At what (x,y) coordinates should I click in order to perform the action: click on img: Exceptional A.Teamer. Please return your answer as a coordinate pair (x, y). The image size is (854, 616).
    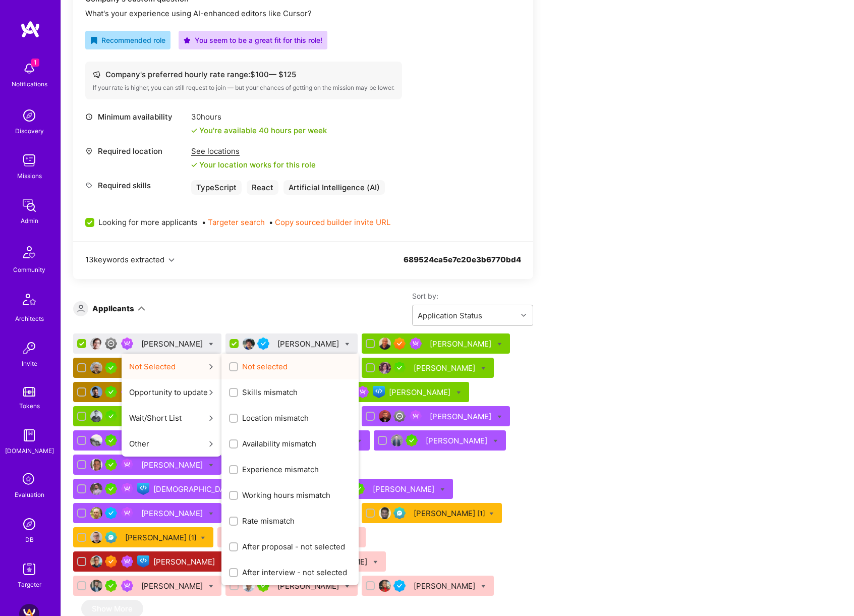
    Looking at the image, I should click on (111, 562).